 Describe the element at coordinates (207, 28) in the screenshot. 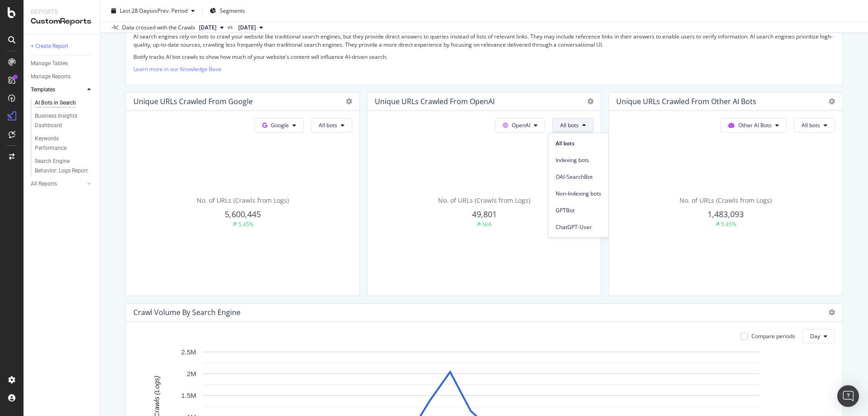

I see `span: 2025 Aug. 13th` at that location.